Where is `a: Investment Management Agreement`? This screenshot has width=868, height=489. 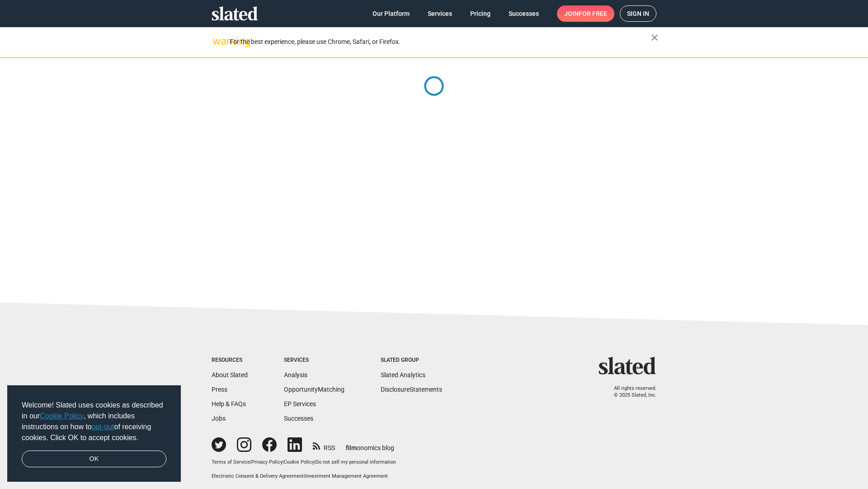 a: Investment Management Agreement is located at coordinates (346, 475).